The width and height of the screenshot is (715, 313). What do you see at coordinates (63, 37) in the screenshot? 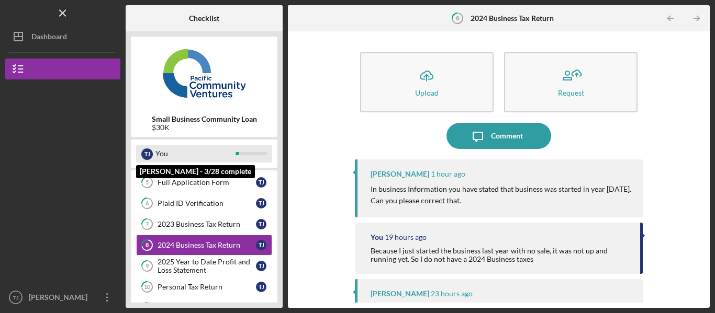
I see `button: Dashboard` at bounding box center [63, 37].